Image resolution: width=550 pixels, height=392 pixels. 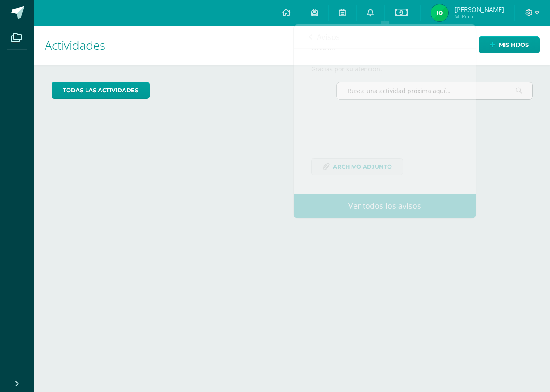 I want to click on a: Mis hijos, so click(x=509, y=45).